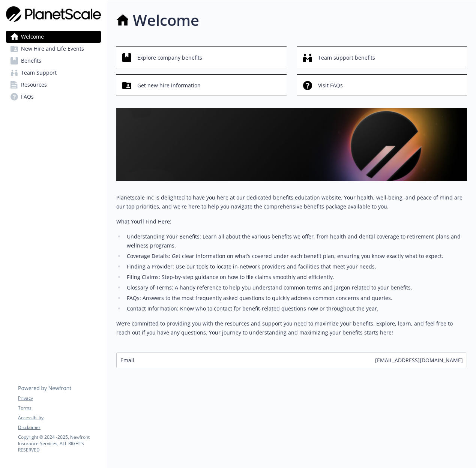 The width and height of the screenshot is (476, 468). I want to click on span: Resources, so click(34, 85).